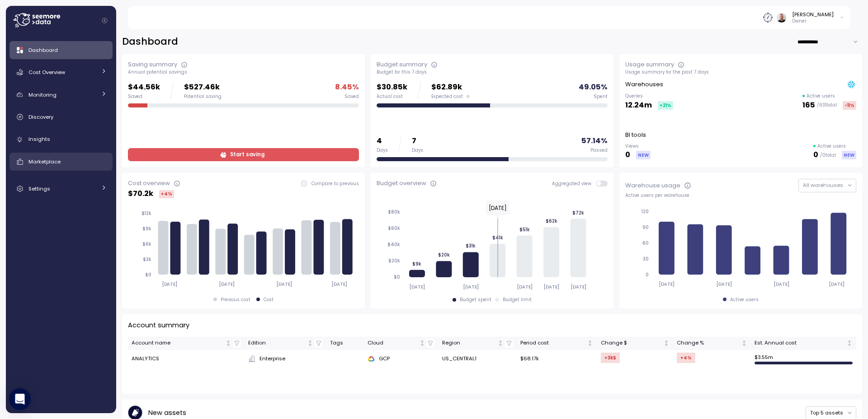 Image resolution: width=868 pixels, height=419 pixels. I want to click on div: Region, so click(469, 343).